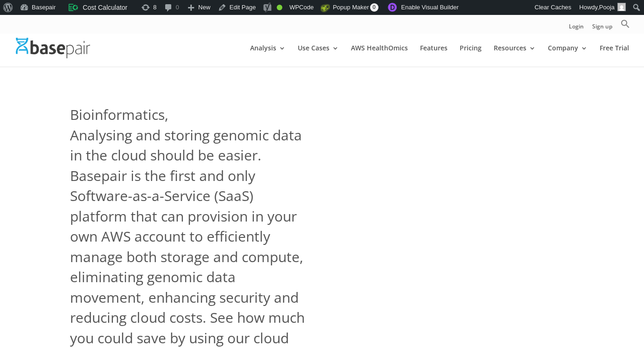 This screenshot has height=347, width=644. What do you see at coordinates (268, 56) in the screenshot?
I see `a: Analysis` at bounding box center [268, 56].